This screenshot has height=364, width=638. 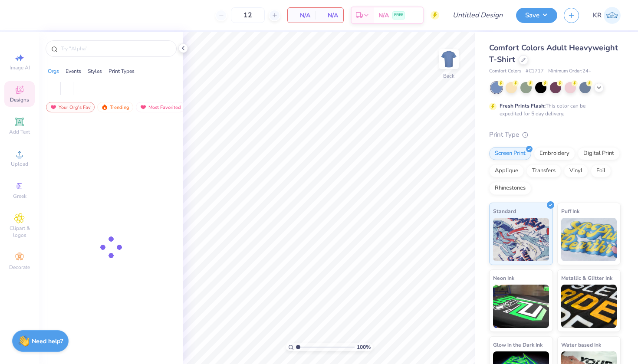 What do you see at coordinates (20, 100) in the screenshot?
I see `span: Designs` at bounding box center [20, 100].